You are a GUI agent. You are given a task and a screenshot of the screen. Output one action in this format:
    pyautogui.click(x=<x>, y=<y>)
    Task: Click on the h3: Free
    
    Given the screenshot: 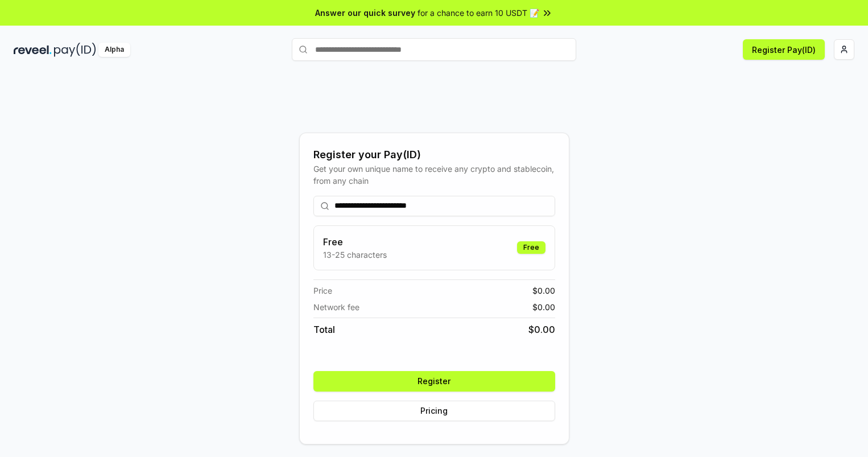 What is the action you would take?
    pyautogui.click(x=355, y=242)
    